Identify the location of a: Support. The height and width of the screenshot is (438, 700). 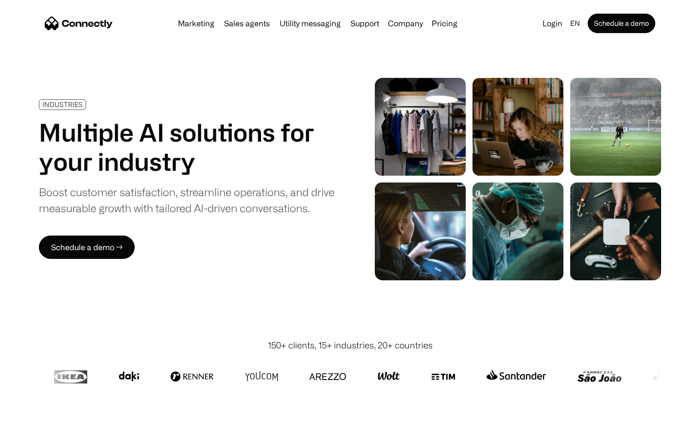
(365, 23).